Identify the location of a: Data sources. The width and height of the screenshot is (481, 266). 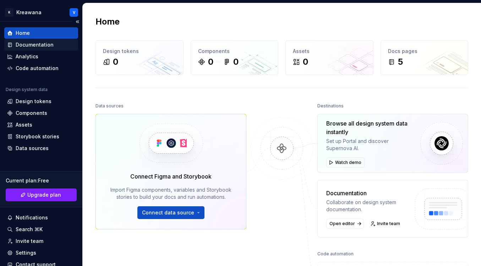
(41, 148).